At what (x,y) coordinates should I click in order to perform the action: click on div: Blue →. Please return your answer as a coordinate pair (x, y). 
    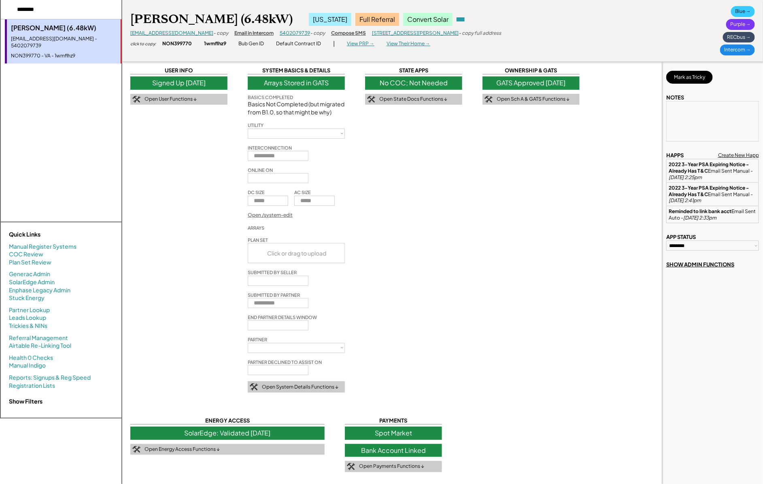
    Looking at the image, I should click on (742, 11).